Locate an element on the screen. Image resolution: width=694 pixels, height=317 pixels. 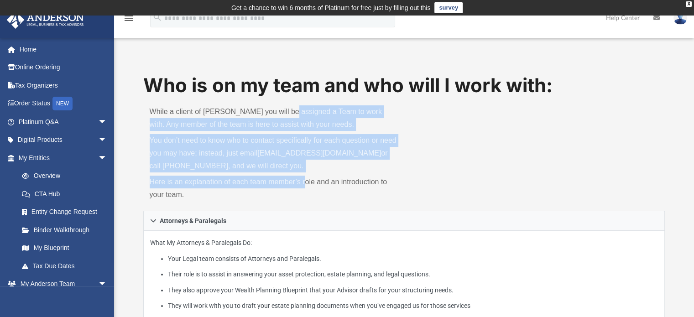
a: Tax Due Dates is located at coordinates (67, 266).